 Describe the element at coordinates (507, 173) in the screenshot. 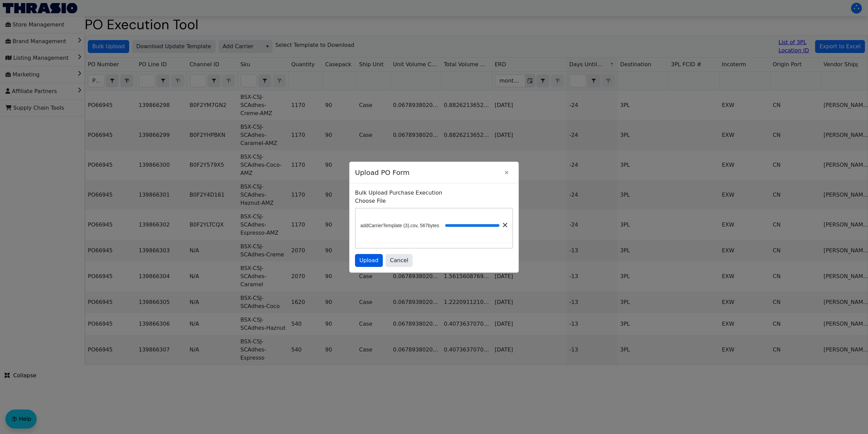

I see `button: Close` at that location.